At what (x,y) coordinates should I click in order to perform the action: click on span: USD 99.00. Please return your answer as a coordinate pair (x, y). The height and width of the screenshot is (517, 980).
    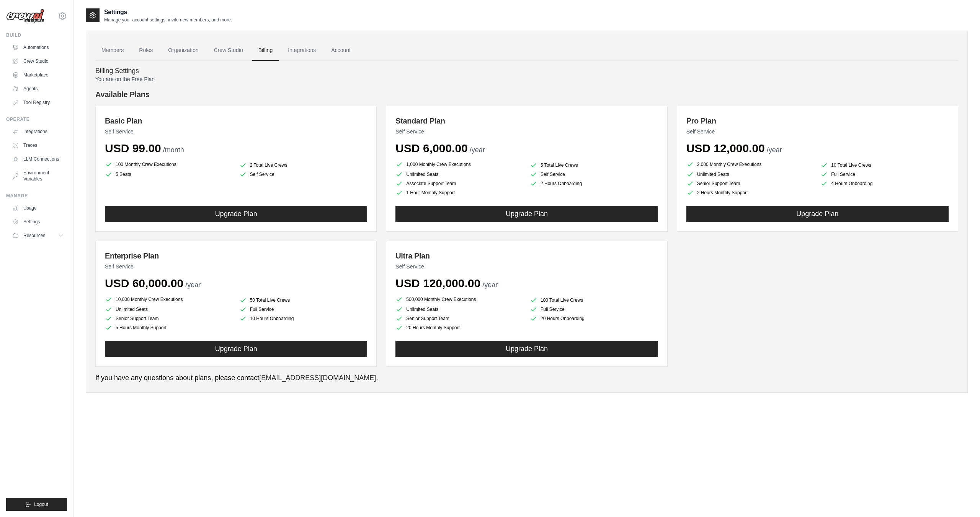
    Looking at the image, I should click on (133, 148).